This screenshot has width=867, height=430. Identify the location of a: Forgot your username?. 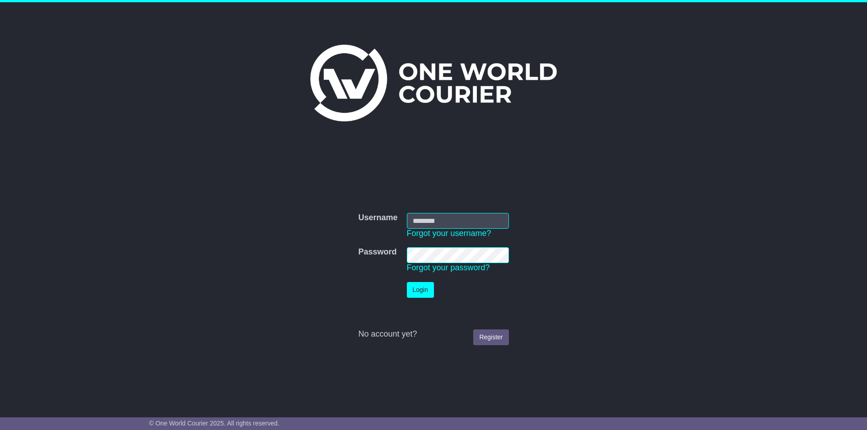
(449, 234).